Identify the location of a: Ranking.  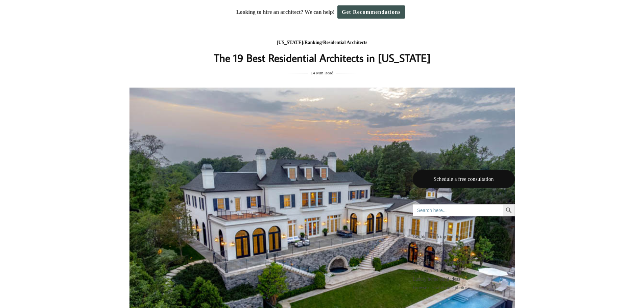
(313, 42).